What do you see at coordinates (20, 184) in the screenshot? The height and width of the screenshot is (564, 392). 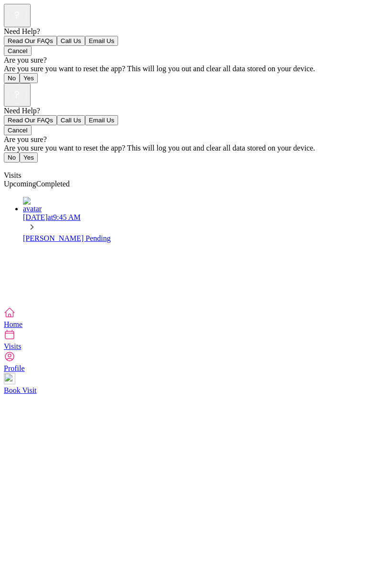 I see `a: Upcoming` at bounding box center [20, 184].